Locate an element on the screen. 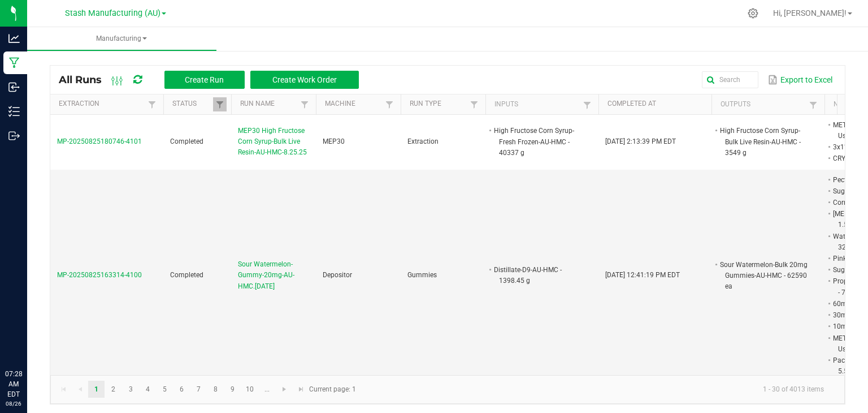 The width and height of the screenshot is (868, 413). span: Depositor is located at coordinates (337, 274).